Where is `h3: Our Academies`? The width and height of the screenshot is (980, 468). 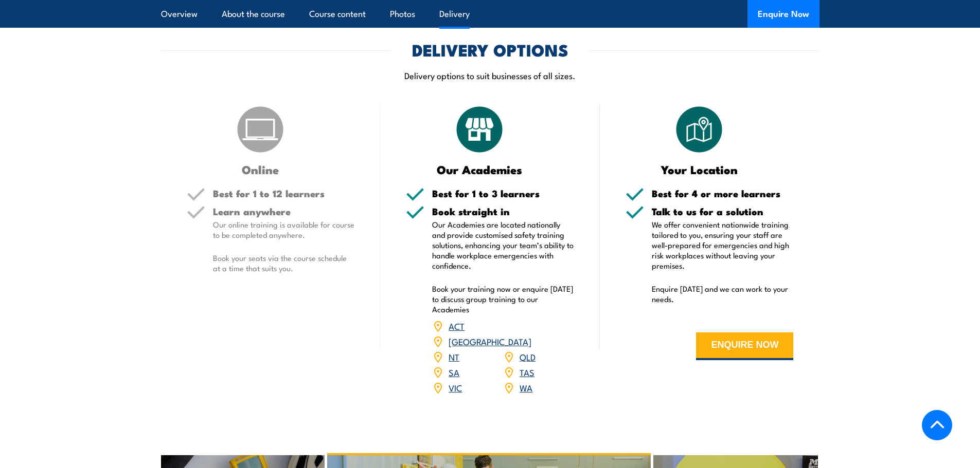
h3: Our Academies is located at coordinates (480, 169).